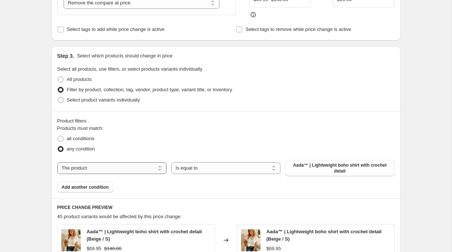  Describe the element at coordinates (130, 69) in the screenshot. I see `span: Select all products, use filters, or select products variants individually` at that location.